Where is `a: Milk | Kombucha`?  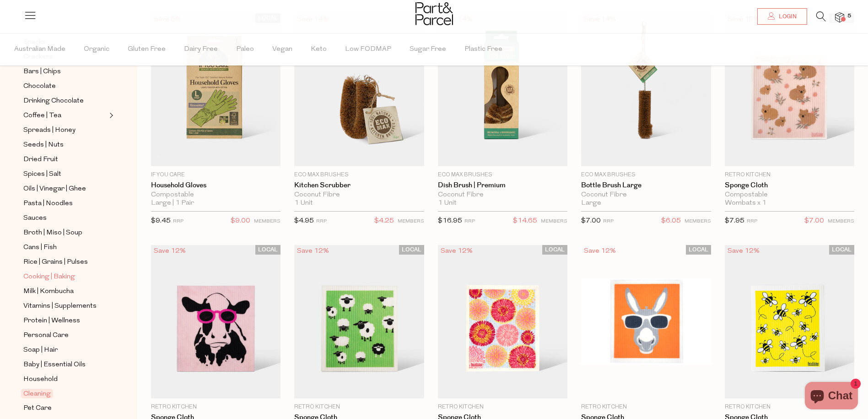
a: Milk | Kombucha is located at coordinates (65, 291).